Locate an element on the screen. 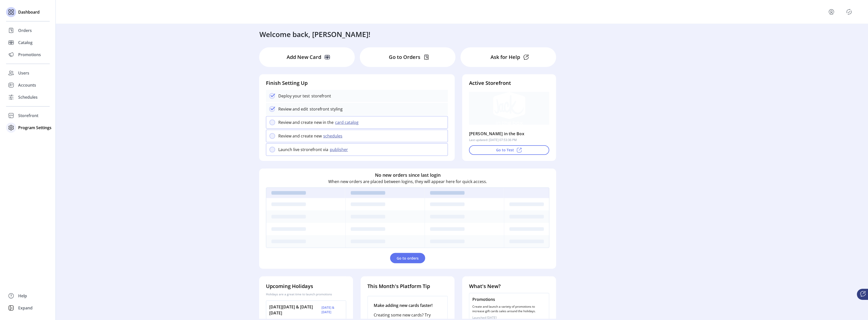 Image resolution: width=868 pixels, height=320 pixels. h4: What's New? is located at coordinates (509, 286).